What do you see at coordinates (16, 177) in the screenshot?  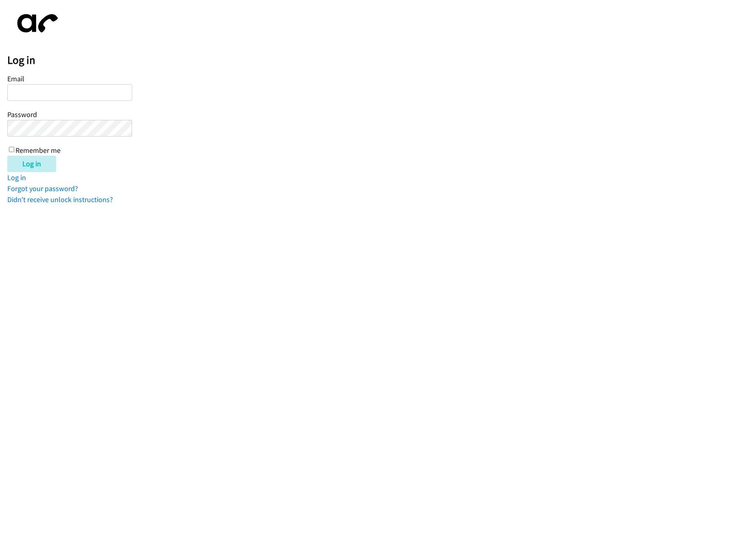 I see `a: Log in` at bounding box center [16, 177].